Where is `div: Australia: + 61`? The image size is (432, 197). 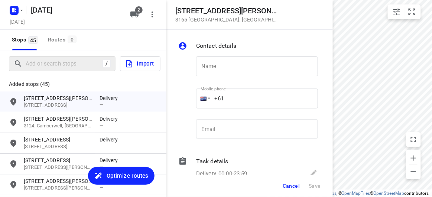
div: Australia: + 61 is located at coordinates (203, 99).